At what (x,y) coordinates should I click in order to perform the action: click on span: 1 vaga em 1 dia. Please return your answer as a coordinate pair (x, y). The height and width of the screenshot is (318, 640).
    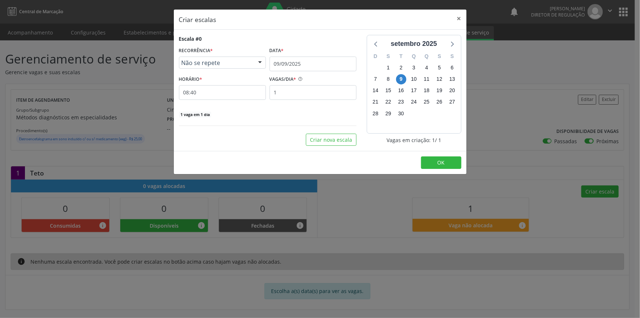
    Looking at the image, I should click on (195, 114).